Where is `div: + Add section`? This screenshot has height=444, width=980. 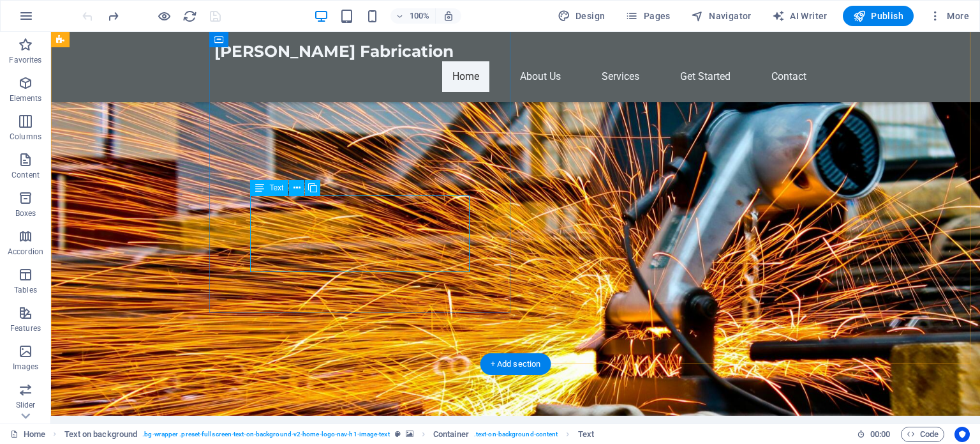
div: + Add section is located at coordinates (516, 364).